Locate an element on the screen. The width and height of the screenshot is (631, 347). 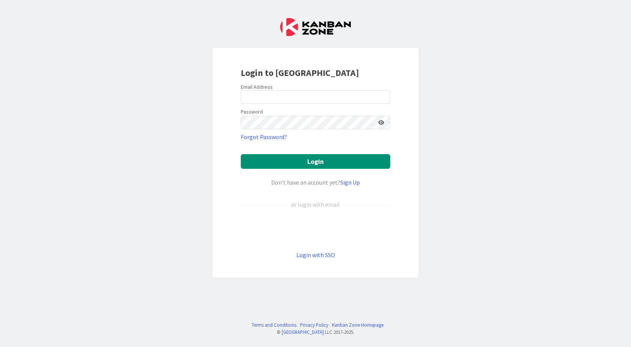
a: Kanban Zone Homepage is located at coordinates (358, 325).